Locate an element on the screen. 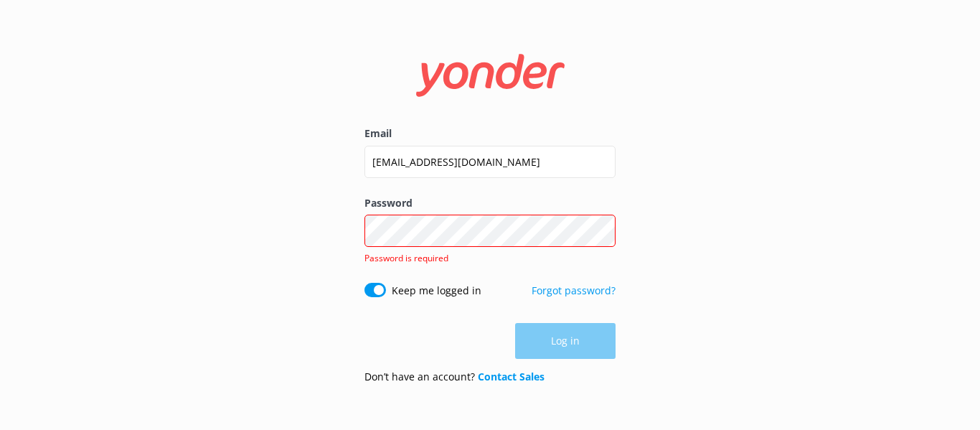  label: Email is located at coordinates (490, 134).